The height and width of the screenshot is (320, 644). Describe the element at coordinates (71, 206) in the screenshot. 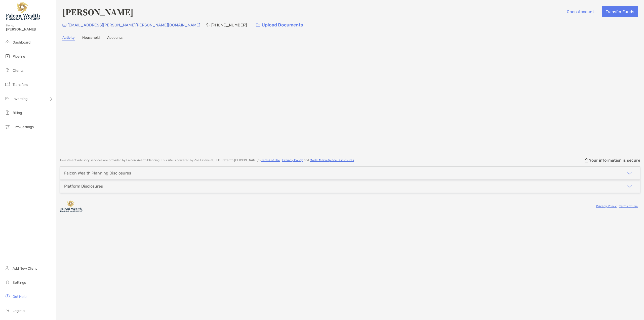

I see `img: company logo` at that location.